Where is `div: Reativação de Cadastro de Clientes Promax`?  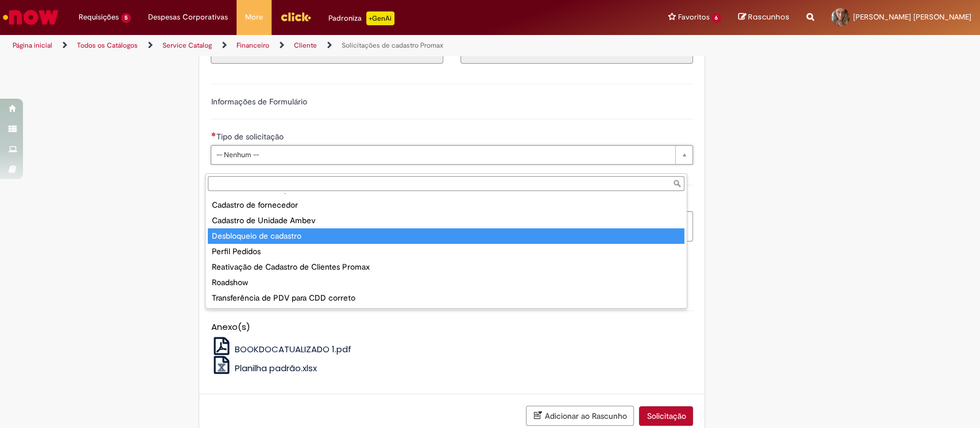
div: Reativação de Cadastro de Clientes Promax is located at coordinates (446, 267).